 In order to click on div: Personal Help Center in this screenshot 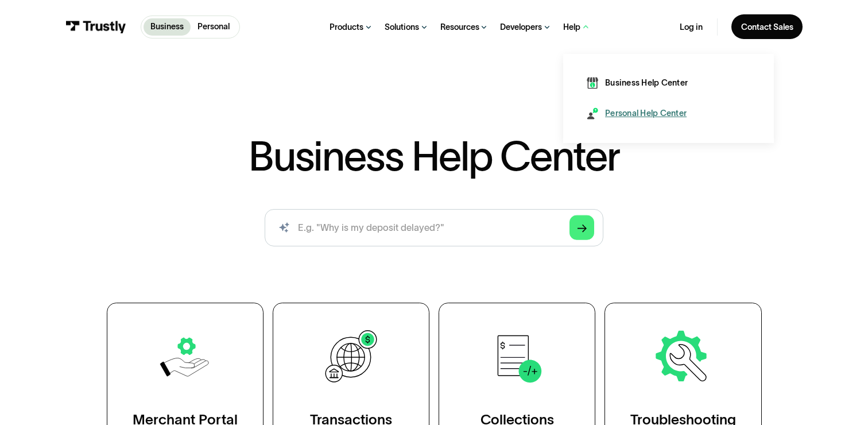, I will do `click(646, 113)`.